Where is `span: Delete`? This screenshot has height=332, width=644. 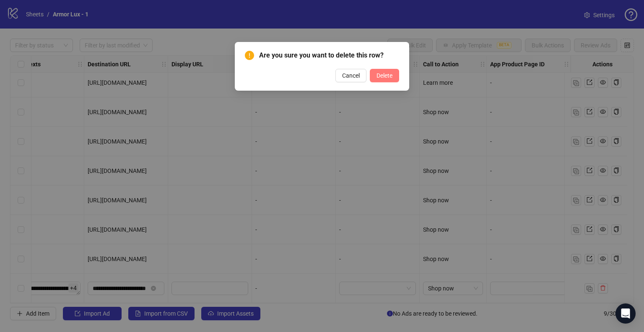 span: Delete is located at coordinates (385, 75).